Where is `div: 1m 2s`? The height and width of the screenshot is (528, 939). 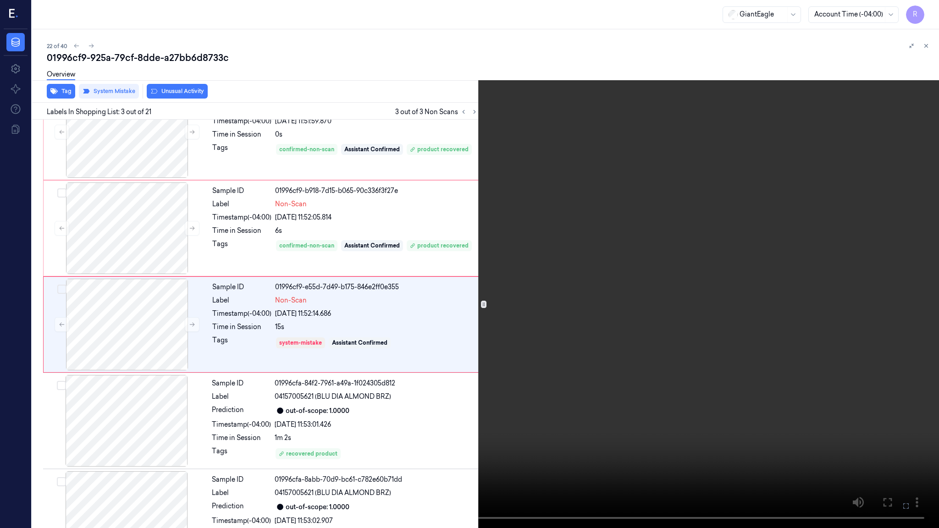
div: 1m 2s is located at coordinates (377, 438).